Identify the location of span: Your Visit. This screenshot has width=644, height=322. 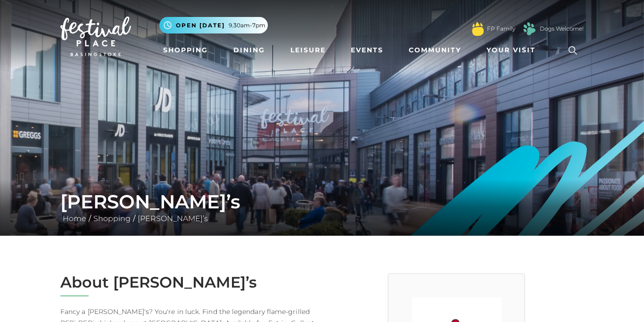
(511, 50).